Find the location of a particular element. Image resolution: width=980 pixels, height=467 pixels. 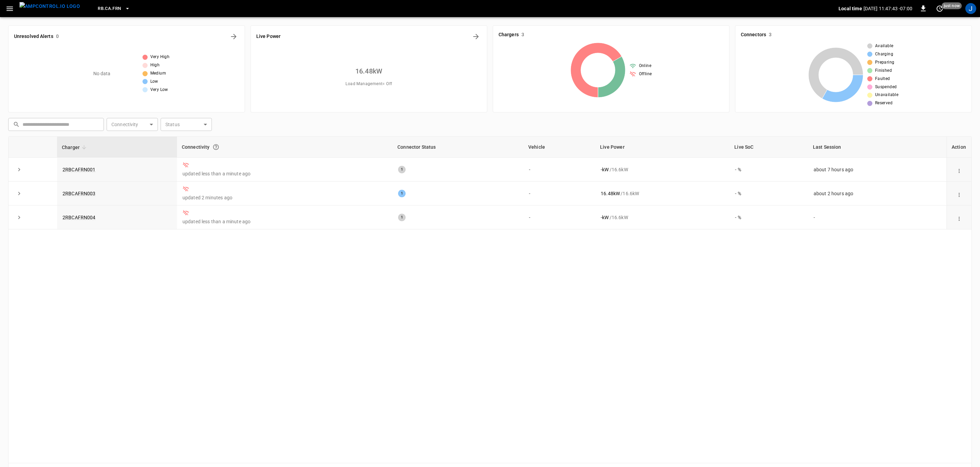

span: Available is located at coordinates (885, 46).